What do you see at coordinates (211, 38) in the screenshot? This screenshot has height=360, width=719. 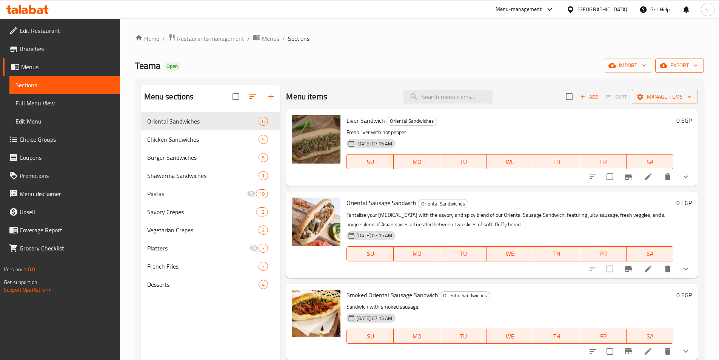 I see `span: Restaurants management` at bounding box center [211, 38].